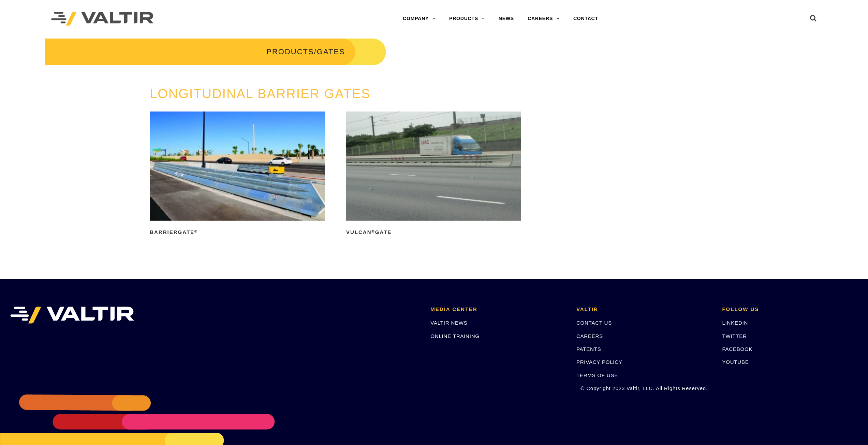 The image size is (868, 445). Describe the element at coordinates (645, 310) in the screenshot. I see `h2: VALTIR` at that location.